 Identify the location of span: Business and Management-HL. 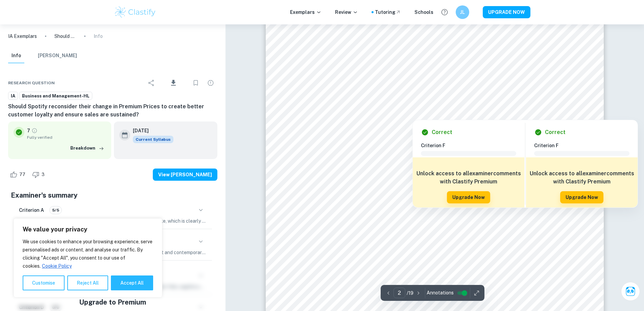
(56, 97).